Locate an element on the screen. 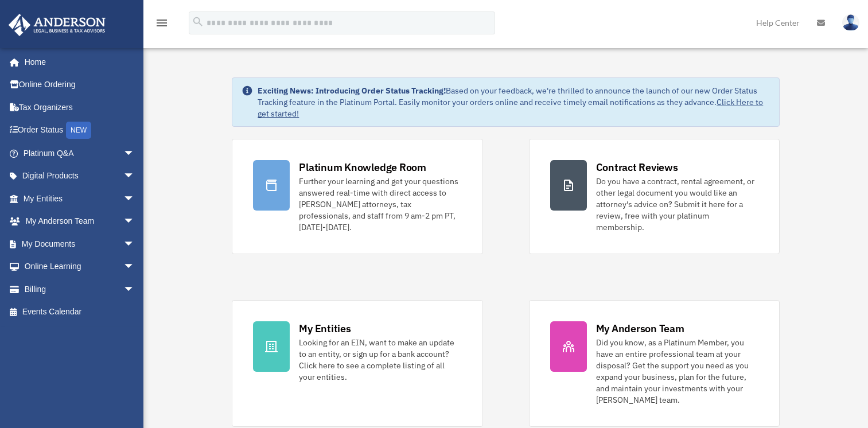  div: Contract Reviews is located at coordinates (637, 167).